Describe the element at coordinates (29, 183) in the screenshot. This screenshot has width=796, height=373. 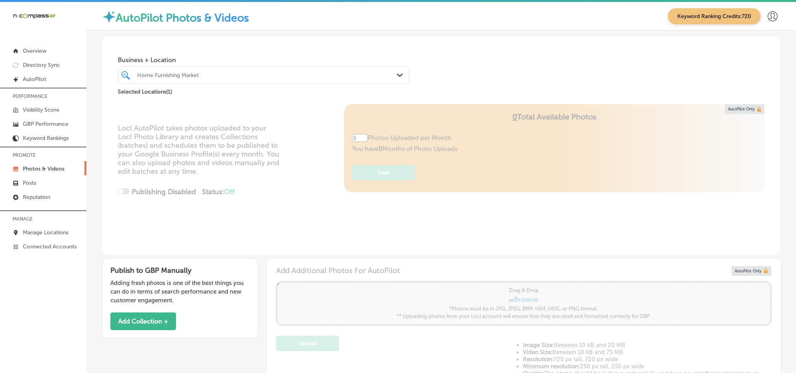
I see `p: Posts` at that location.